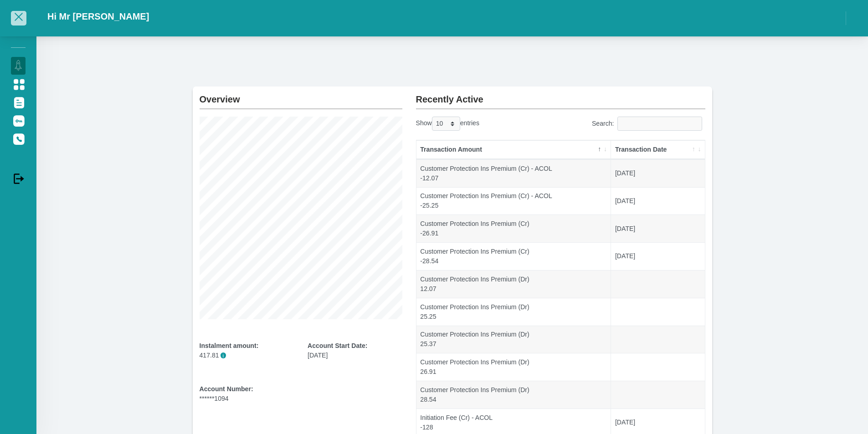  I want to click on select: Showentries, so click(446, 123).